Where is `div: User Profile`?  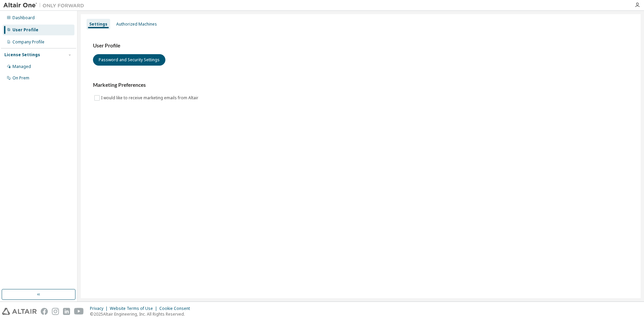
div: User Profile is located at coordinates (25, 30).